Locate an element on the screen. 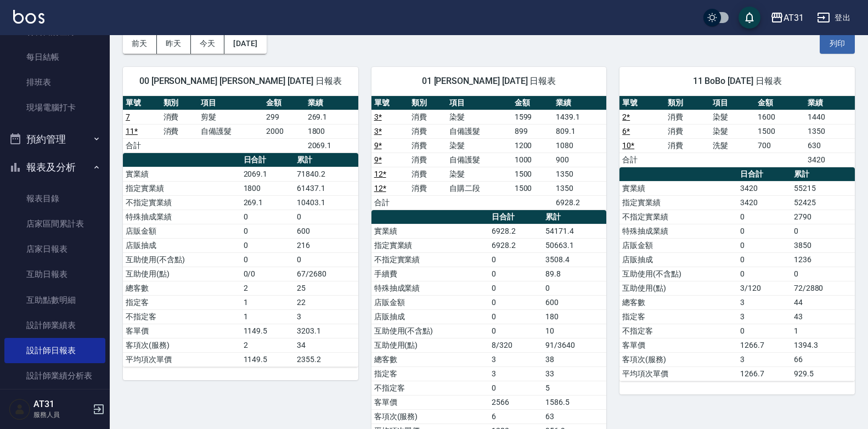 Image resolution: width=868 pixels, height=429 pixels. button: AT31 is located at coordinates (787, 18).